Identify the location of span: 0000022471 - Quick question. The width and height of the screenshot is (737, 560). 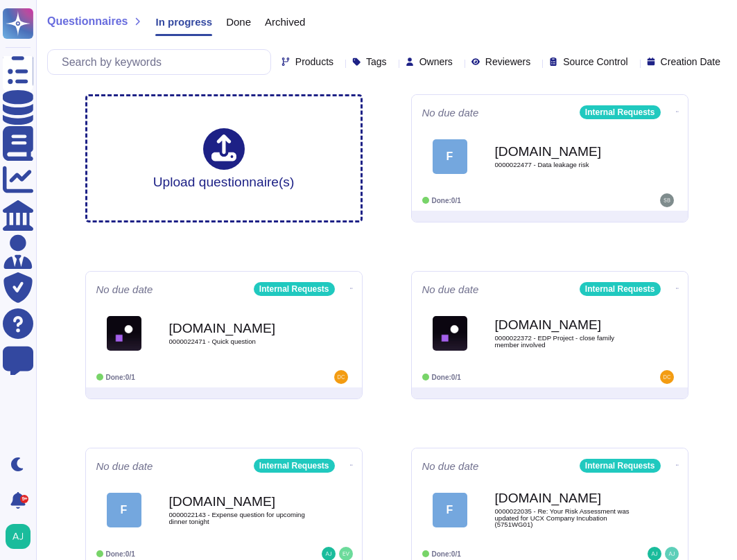
(238, 341).